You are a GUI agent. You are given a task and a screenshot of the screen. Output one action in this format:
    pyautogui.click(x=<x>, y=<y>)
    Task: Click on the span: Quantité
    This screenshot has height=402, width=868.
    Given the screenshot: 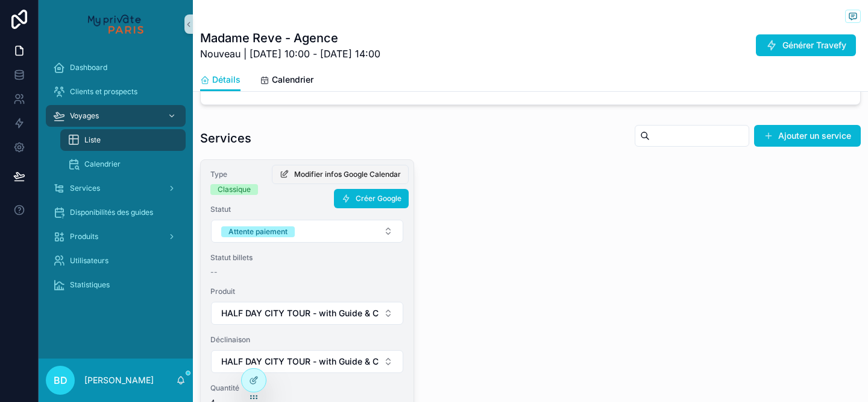 What is the action you would take?
    pyautogui.click(x=307, y=387)
    